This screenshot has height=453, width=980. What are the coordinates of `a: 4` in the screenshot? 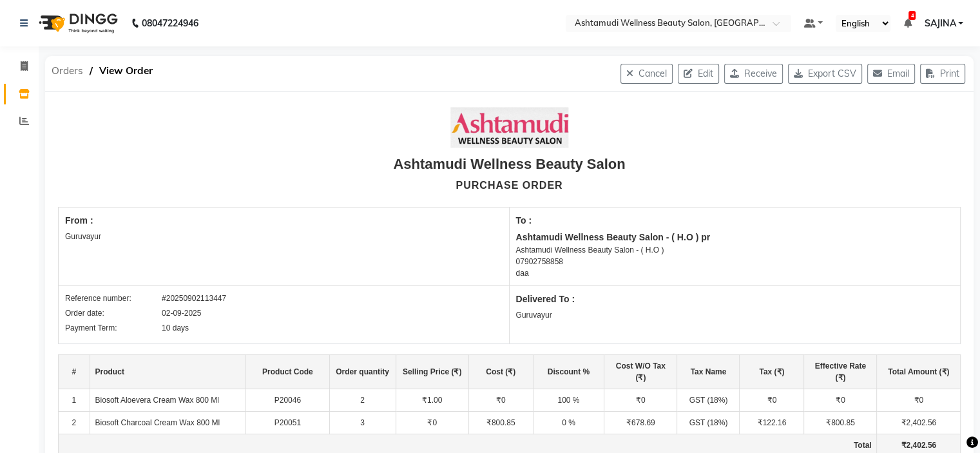 It's located at (908, 23).